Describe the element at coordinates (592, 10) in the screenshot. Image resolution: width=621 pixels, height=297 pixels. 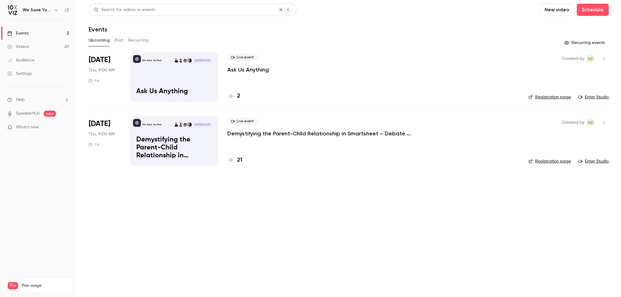
I see `button: Schedule` at that location.